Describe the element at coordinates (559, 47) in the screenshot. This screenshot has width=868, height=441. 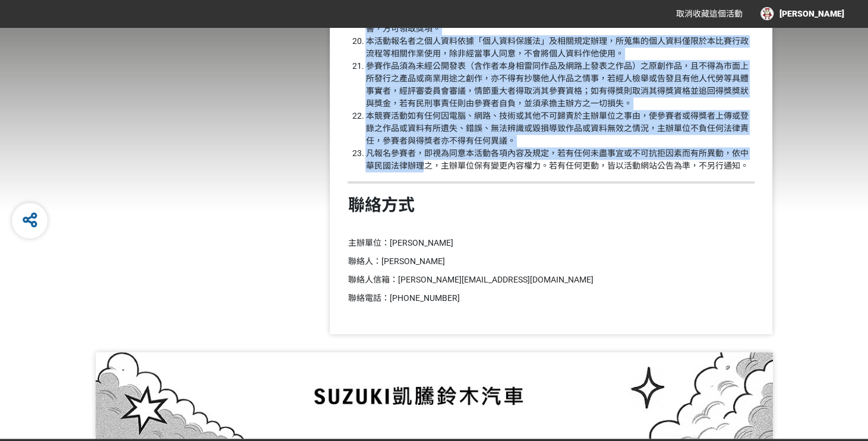
I see `li: 本活動報名者之個人資料依據「個人資料保護法」及相關規定辦理，所蒐集的個人資料僅限於本比賽行政流程等相關作業使用，除非經當事人同意，不會將個人資料作他使用。` at that location.